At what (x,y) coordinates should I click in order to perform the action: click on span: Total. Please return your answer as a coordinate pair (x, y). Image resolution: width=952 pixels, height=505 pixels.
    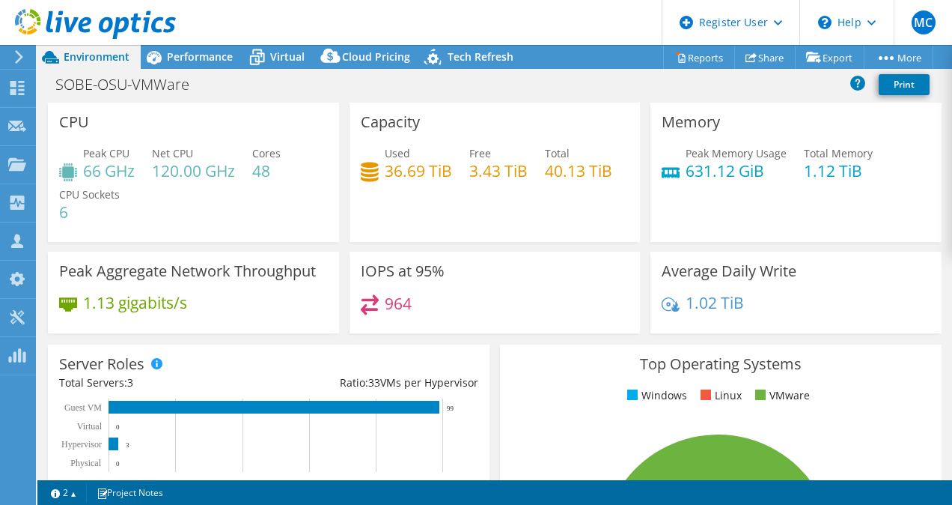
    Looking at the image, I should click on (557, 153).